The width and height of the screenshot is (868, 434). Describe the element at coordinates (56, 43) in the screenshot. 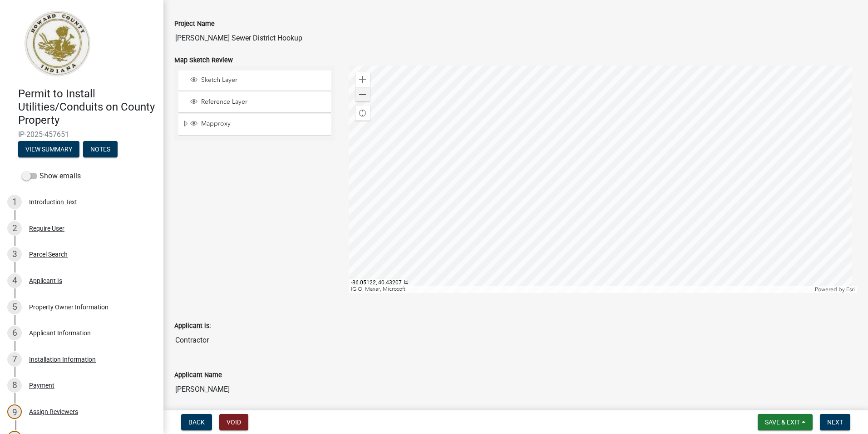

I see `img: Howard County, Indiana` at that location.